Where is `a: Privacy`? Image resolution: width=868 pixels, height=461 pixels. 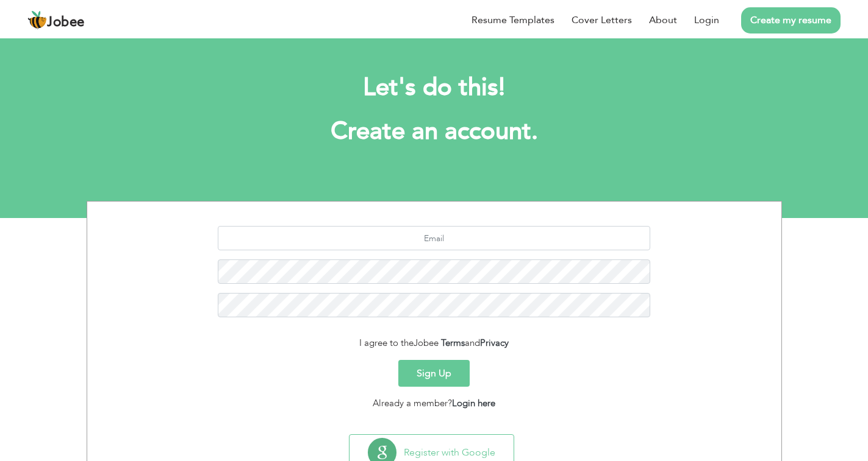 a: Privacy is located at coordinates (494, 343).